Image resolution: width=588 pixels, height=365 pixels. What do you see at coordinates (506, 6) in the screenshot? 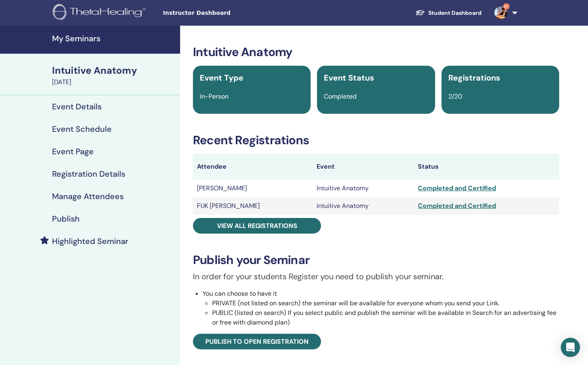
I see `span: 9+` at bounding box center [506, 6].